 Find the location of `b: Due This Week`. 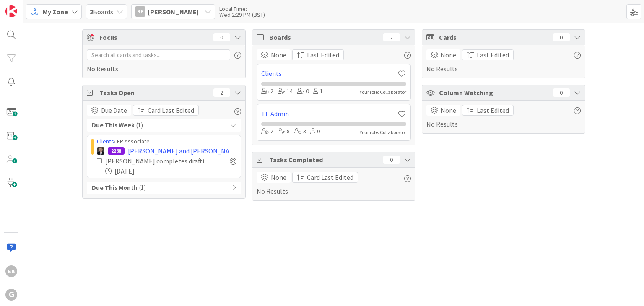

b: Due This Week is located at coordinates (113, 125).